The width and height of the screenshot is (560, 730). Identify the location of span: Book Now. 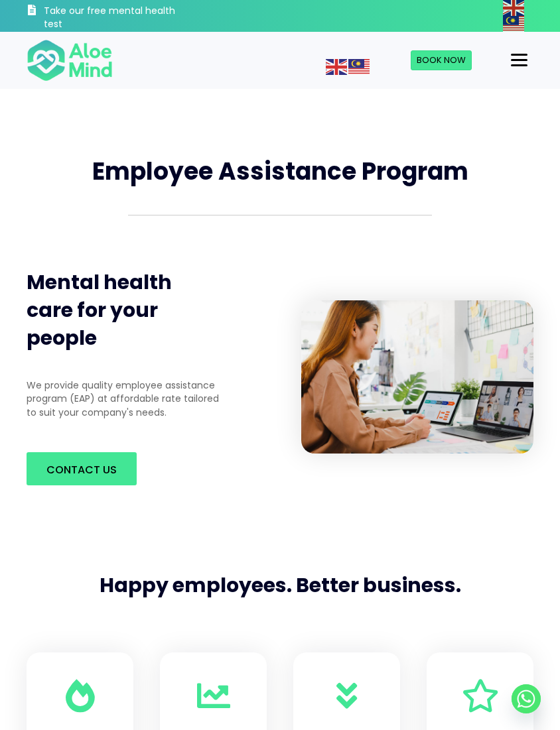
(441, 60).